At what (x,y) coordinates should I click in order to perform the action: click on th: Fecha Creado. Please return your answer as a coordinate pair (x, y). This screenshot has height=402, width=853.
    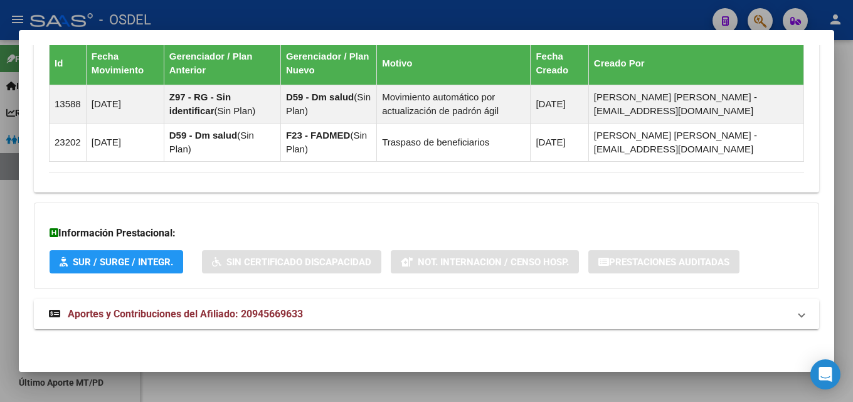
    Looking at the image, I should click on (560, 63).